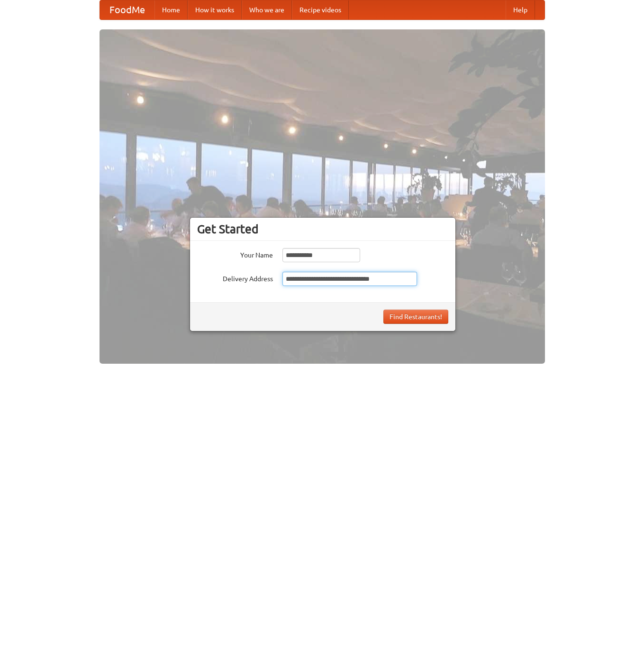 Image resolution: width=644 pixels, height=671 pixels. What do you see at coordinates (322, 229) in the screenshot?
I see `h3: Get Started` at bounding box center [322, 229].